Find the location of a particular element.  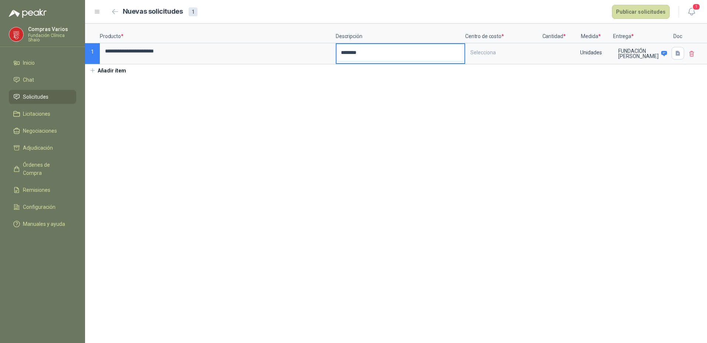

div: Unidades is located at coordinates (591, 52).